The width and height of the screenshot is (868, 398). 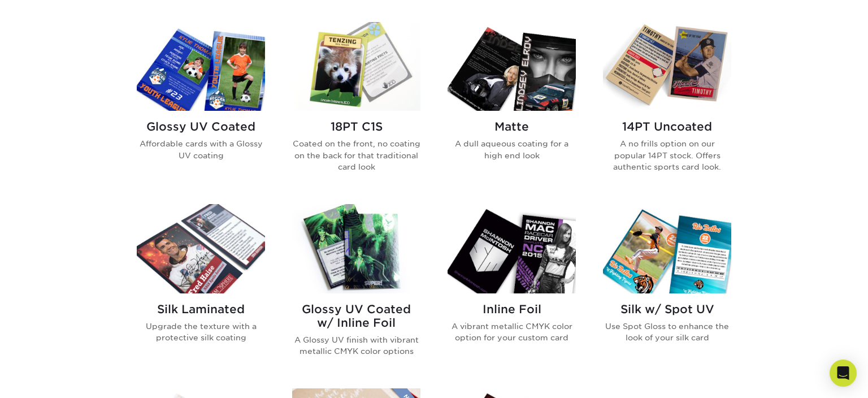 I want to click on a: 18PT C1S Trading Cards 18PT C1S Coated on the front, no coating on the back for that traditional ..., so click(x=356, y=106).